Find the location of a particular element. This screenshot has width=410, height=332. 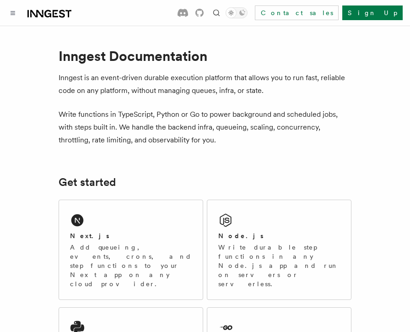

h2: Node.js is located at coordinates (241, 236).